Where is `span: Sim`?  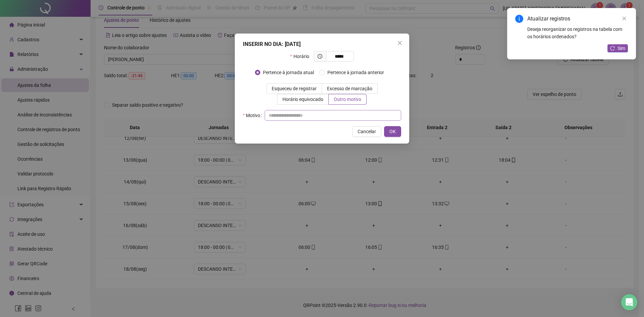
span: Sim is located at coordinates (621, 48).